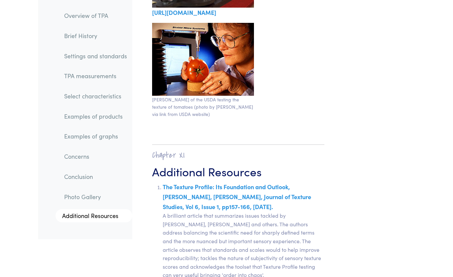  I want to click on a: Conclusion, so click(96, 176).